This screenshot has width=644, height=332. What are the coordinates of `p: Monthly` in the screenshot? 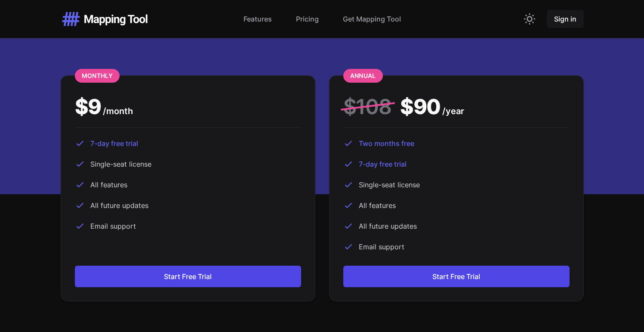 It's located at (97, 76).